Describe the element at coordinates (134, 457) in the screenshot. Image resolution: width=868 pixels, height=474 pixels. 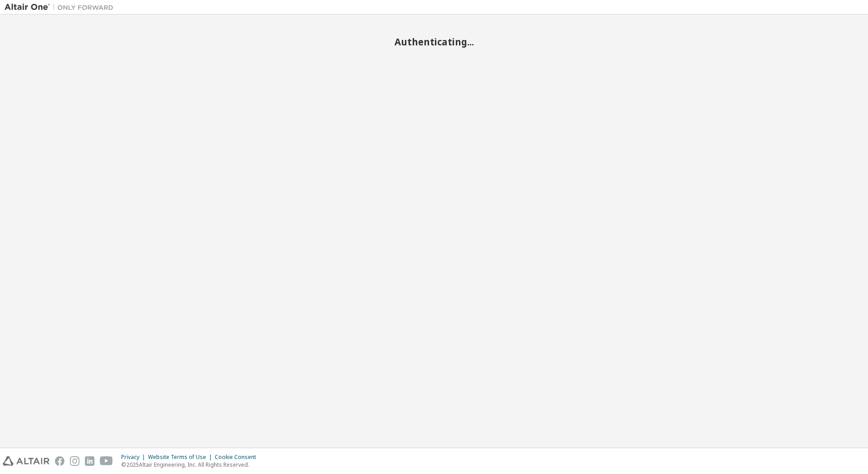
I see `div: Privacy` at that location.